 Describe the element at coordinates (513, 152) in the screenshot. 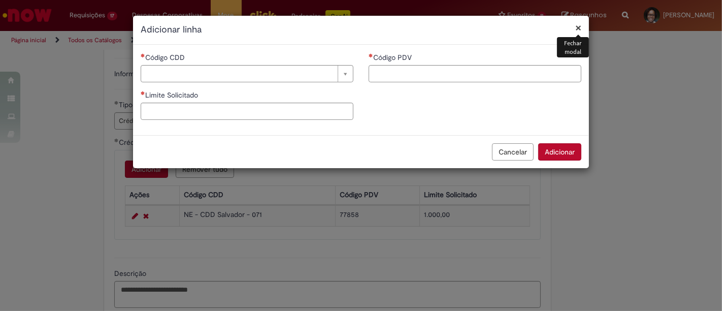

I see `button: Cancelar` at that location.